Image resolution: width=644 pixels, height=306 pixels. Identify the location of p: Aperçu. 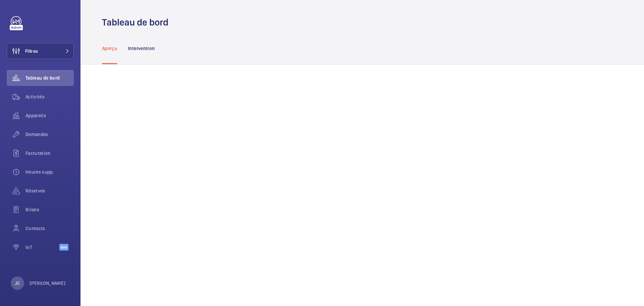
(109, 48).